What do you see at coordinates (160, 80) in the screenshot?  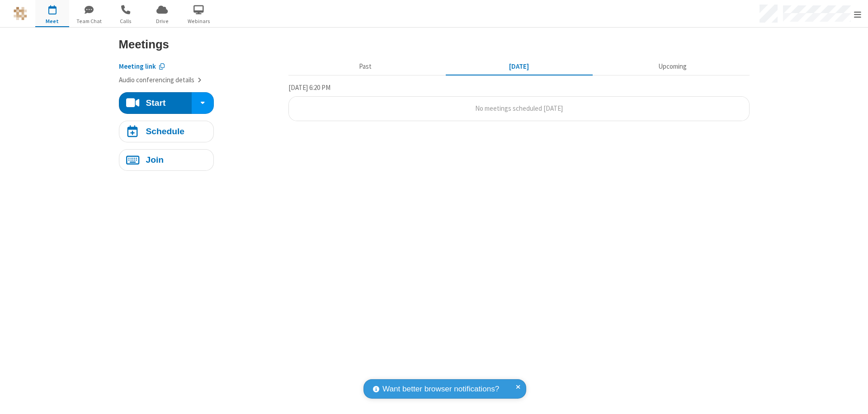 I see `button: Audio conferencing details` at bounding box center [160, 80].